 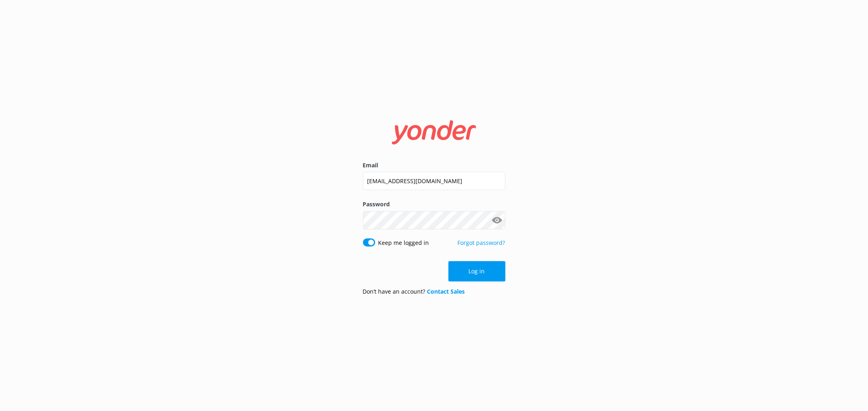 What do you see at coordinates (497, 220) in the screenshot?
I see `button: Show password` at bounding box center [497, 220].